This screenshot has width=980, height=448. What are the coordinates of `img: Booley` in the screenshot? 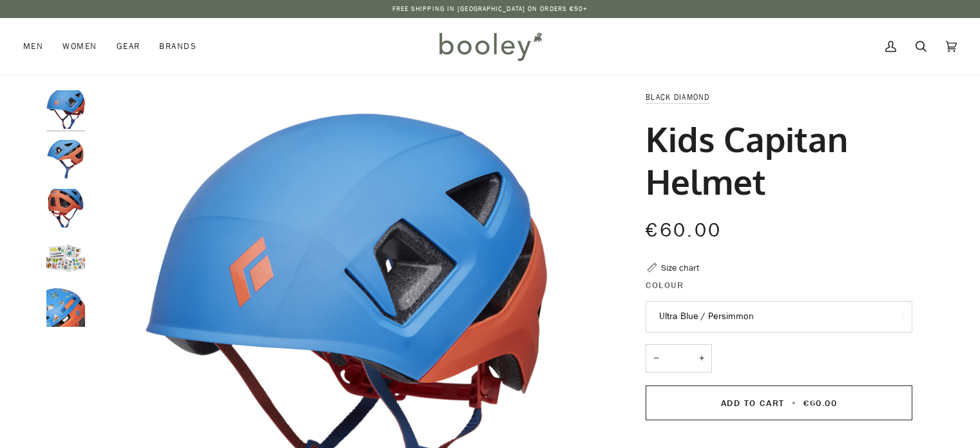 It's located at (490, 47).